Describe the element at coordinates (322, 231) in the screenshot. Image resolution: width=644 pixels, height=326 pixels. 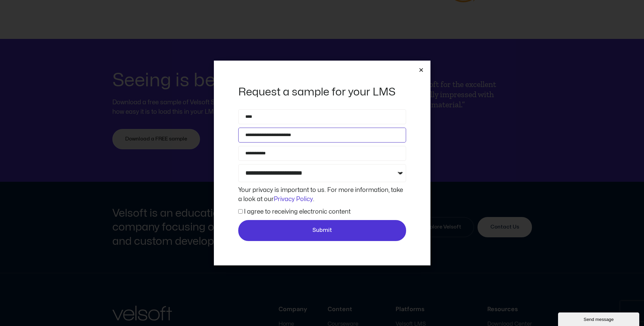
I see `button: Submit` at that location.